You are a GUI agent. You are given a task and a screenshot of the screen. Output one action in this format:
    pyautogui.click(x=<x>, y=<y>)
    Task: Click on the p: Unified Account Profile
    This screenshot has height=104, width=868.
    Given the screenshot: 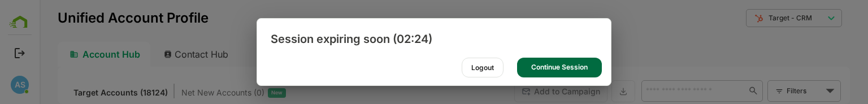 What is the action you would take?
    pyautogui.click(x=93, y=18)
    